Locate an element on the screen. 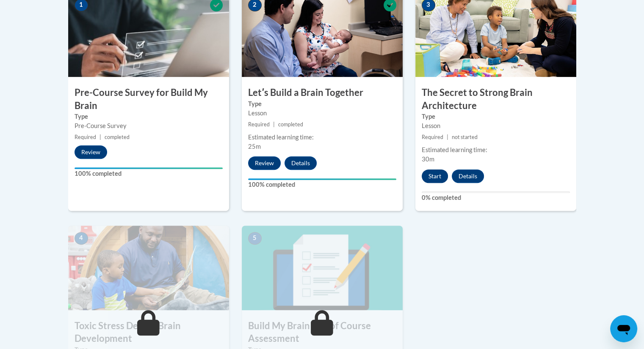 The height and width of the screenshot is (349, 644). h3: The Secret to Strong Brain Architecture is located at coordinates (495, 100).